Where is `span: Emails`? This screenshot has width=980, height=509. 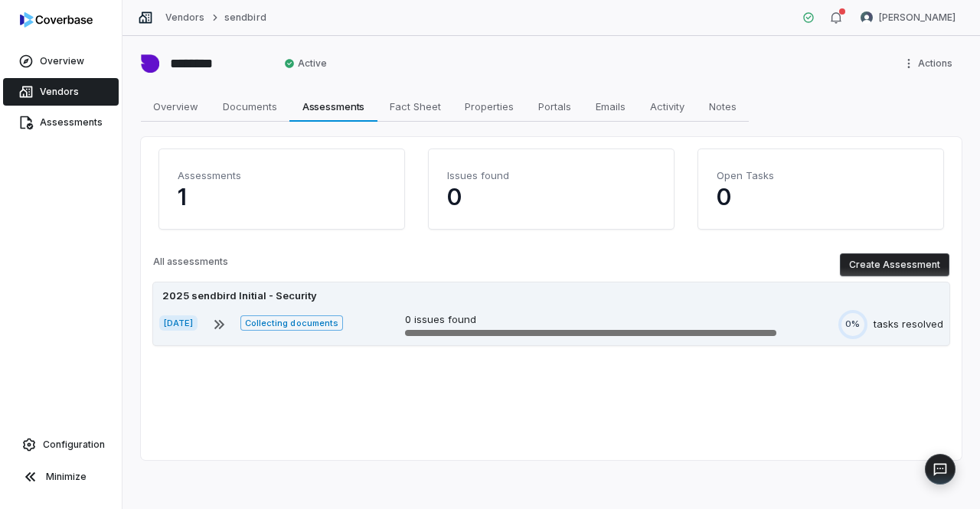 span: Emails is located at coordinates (611, 106).